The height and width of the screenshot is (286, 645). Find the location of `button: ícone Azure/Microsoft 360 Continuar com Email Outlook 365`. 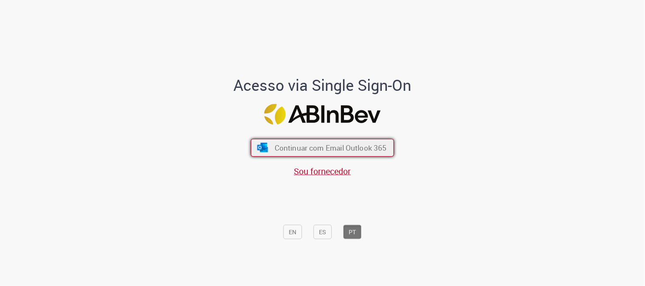

button: ícone Azure/Microsoft 360 Continuar com Email Outlook 365 is located at coordinates (322, 148).